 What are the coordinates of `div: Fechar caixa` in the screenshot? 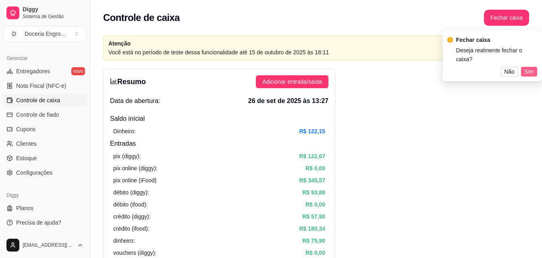 It's located at (497, 40).